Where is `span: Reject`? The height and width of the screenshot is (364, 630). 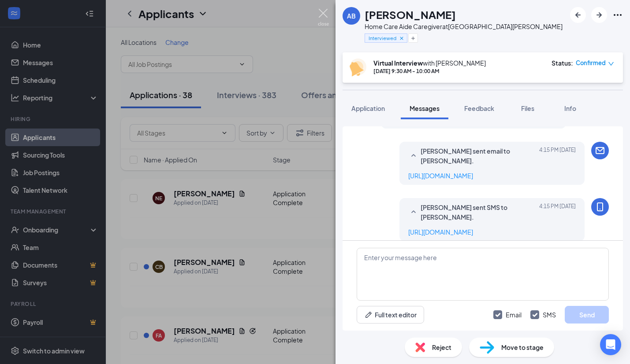
span: Reject is located at coordinates (442, 348).